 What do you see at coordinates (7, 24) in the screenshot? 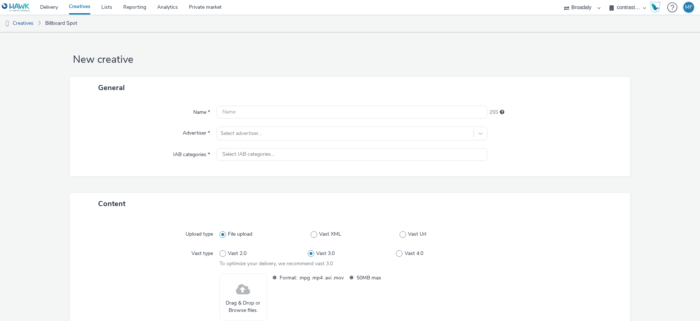
I see `img: dooh` at bounding box center [7, 24].